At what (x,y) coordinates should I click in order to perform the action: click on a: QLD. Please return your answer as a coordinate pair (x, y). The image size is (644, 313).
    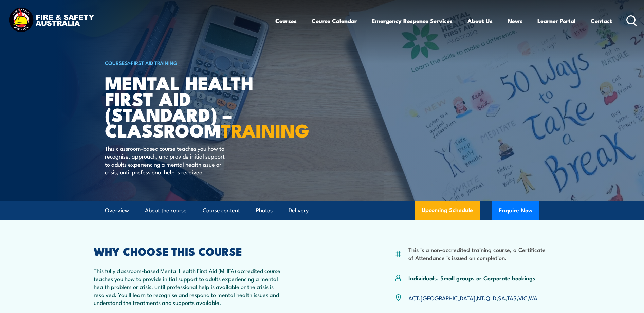
    Looking at the image, I should click on (491, 298).